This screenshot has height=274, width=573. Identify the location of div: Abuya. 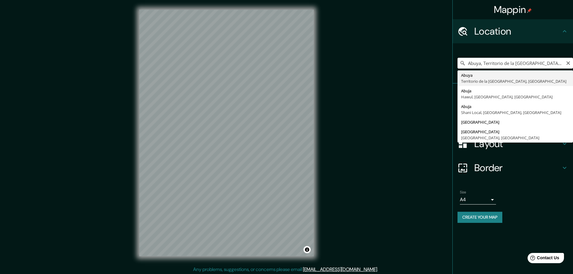
(516, 75).